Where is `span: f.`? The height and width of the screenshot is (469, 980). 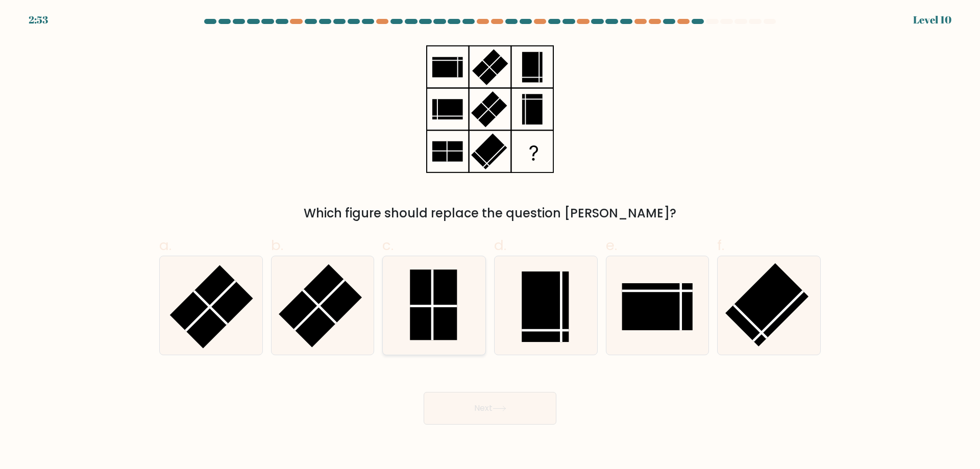
span: f. is located at coordinates (720, 245).